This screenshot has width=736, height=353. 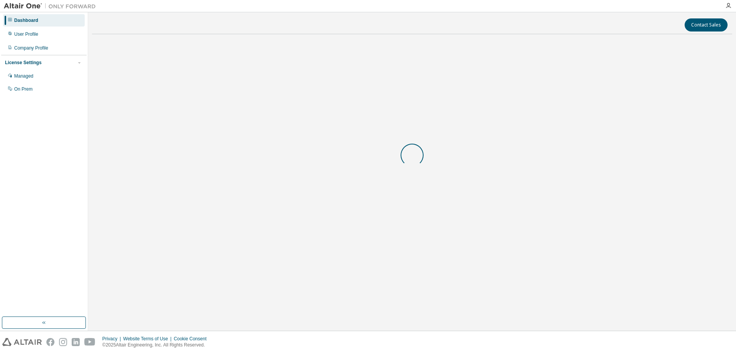 I want to click on div: Company Profile, so click(x=31, y=48).